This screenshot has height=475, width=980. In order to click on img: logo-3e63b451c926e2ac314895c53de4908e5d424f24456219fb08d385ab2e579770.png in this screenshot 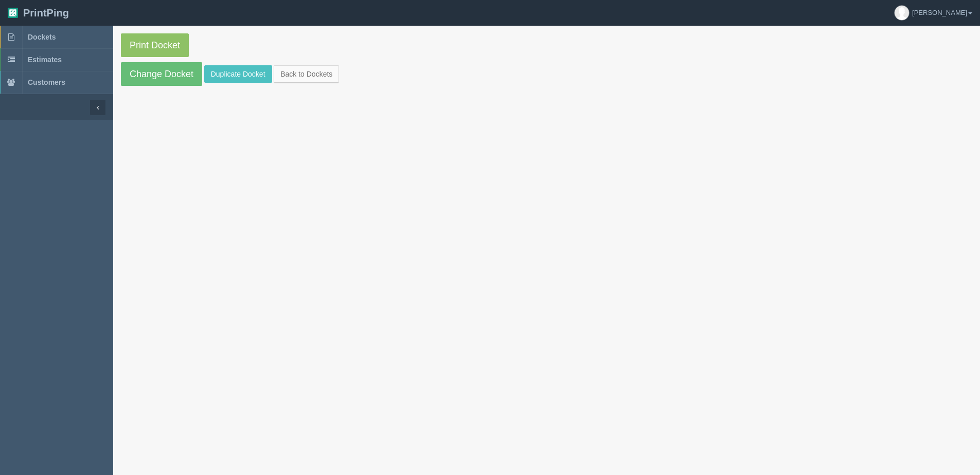, I will do `click(13, 13)`.